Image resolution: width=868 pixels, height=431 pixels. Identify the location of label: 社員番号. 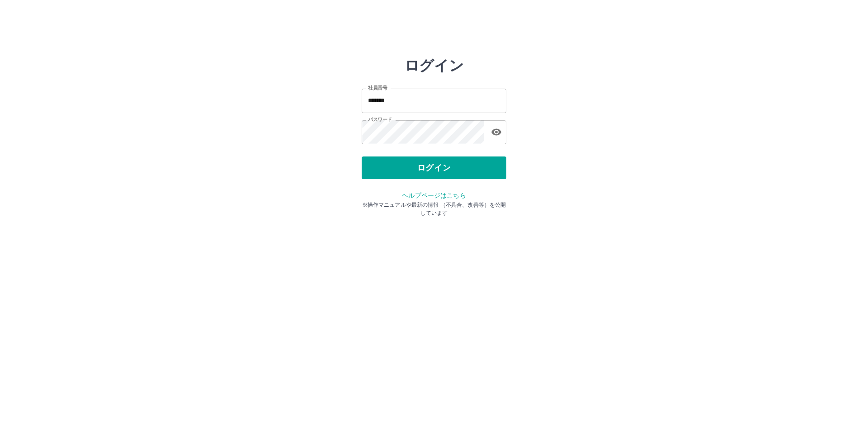
(378, 88).